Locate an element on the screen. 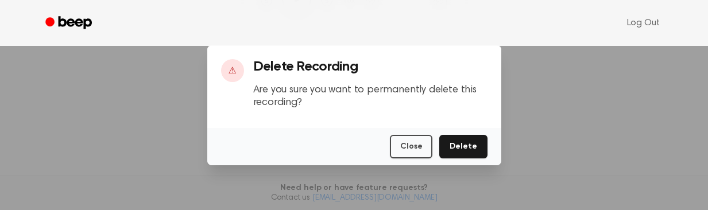  button: Delete is located at coordinates (463, 146).